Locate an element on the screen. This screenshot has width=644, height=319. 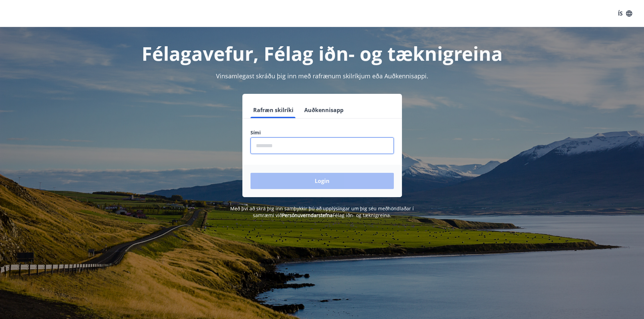
button: Auðkennisapp is located at coordinates (324, 110).